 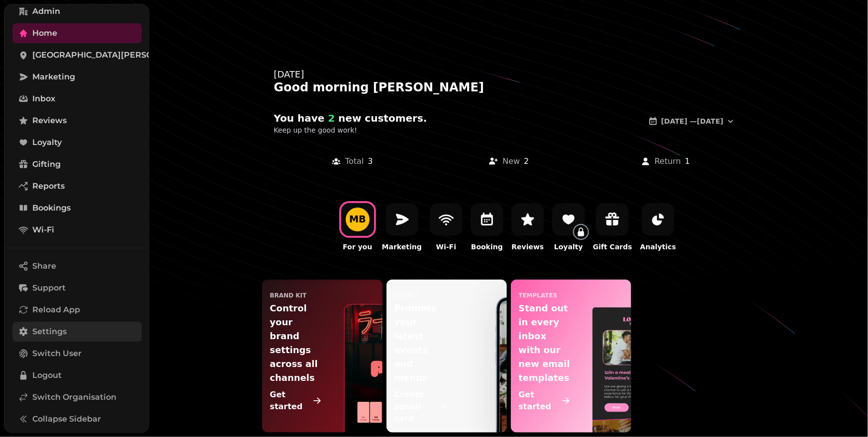 What do you see at coordinates (77, 99) in the screenshot?
I see `a: Inbox` at bounding box center [77, 99].